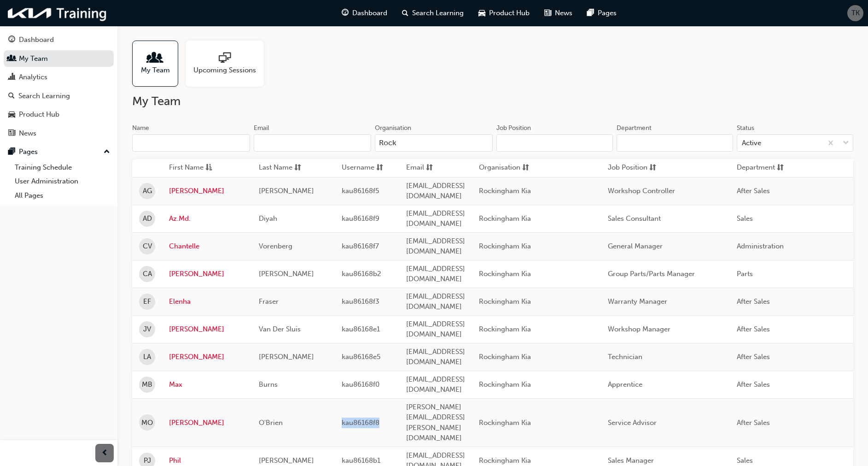 The image size is (868, 466). What do you see at coordinates (633, 168) in the screenshot?
I see `button: Job Positionsorting-icon` at bounding box center [633, 168].